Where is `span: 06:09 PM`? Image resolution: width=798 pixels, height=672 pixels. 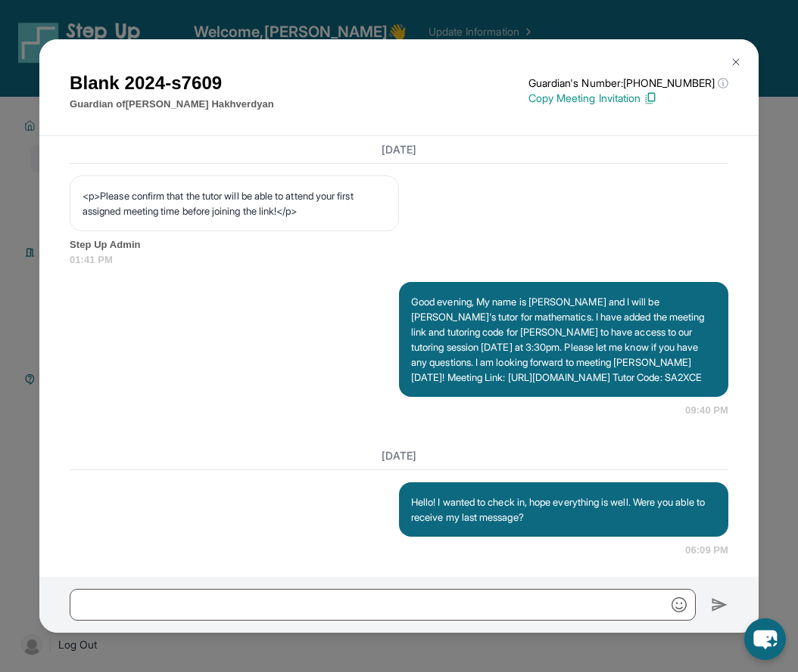
span: 06:09 PM is located at coordinates (706, 551).